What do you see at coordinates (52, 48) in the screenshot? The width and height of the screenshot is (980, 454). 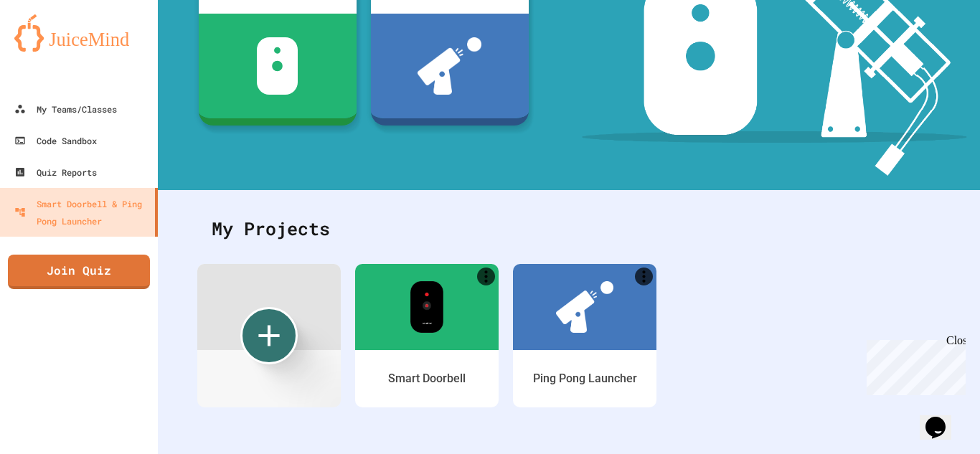 I see `div: Chat with us now!Close` at bounding box center [52, 48].